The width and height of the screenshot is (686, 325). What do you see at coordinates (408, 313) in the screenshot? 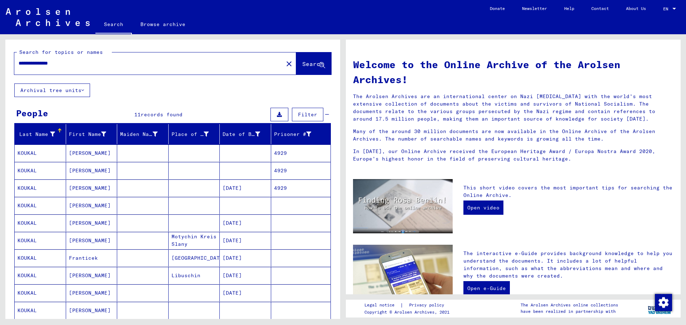
I see `p: Copyright © Arolsen Archives, 2021` at bounding box center [408, 313].